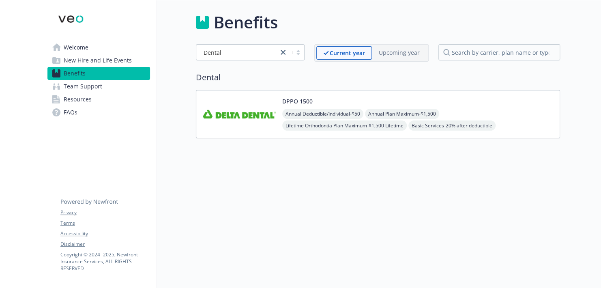 This screenshot has height=288, width=601. Describe the element at coordinates (75, 73) in the screenshot. I see `span: Benefits` at that location.